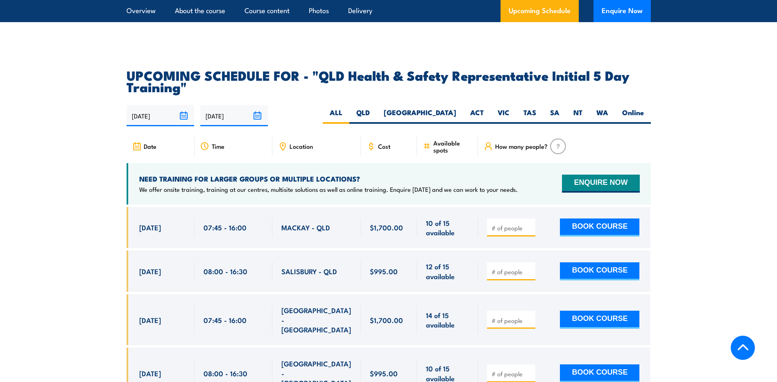 This screenshot has height=382, width=777. What do you see at coordinates (453, 146) in the screenshot?
I see `span: Available spots` at bounding box center [453, 146].